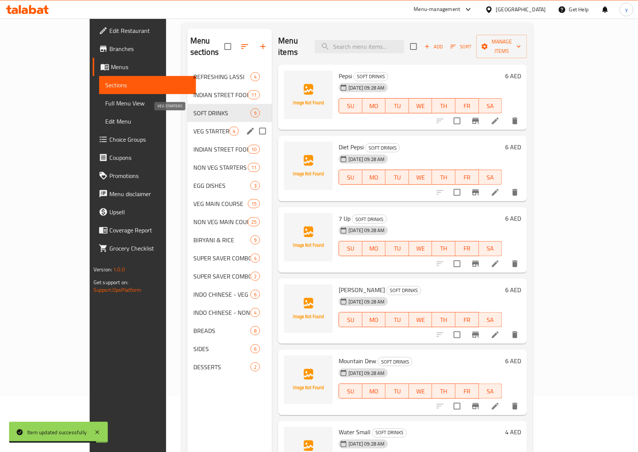 The image size is (638, 452). Describe the element at coordinates (467, 177) in the screenshot. I see `span: FR` at that location.